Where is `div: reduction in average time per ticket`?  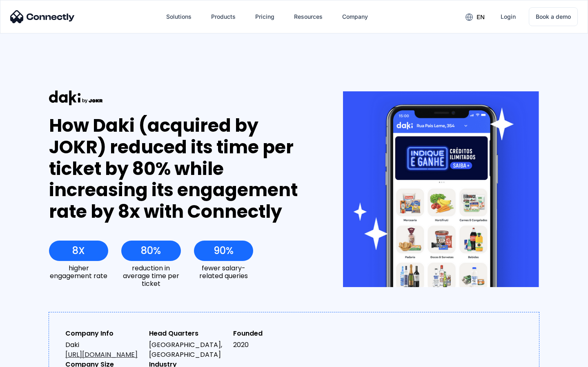 div: reduction in average time per ticket is located at coordinates (151, 276).